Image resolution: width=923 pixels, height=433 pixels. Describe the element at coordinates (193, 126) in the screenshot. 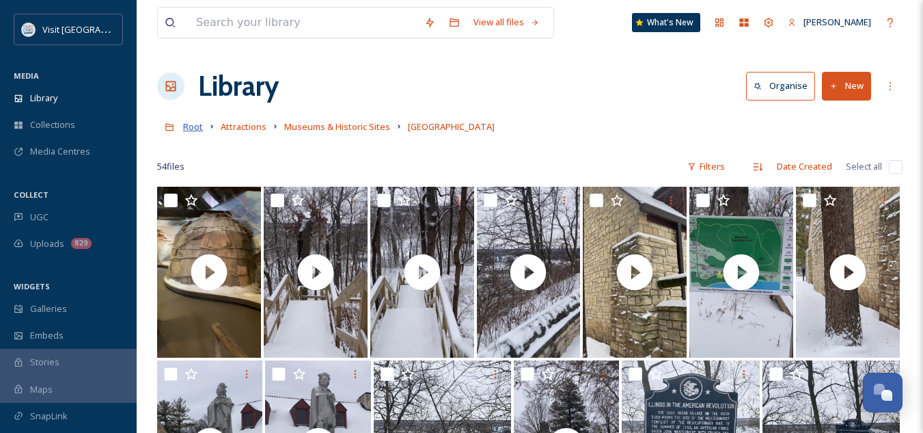

I see `a: Root` at that location.